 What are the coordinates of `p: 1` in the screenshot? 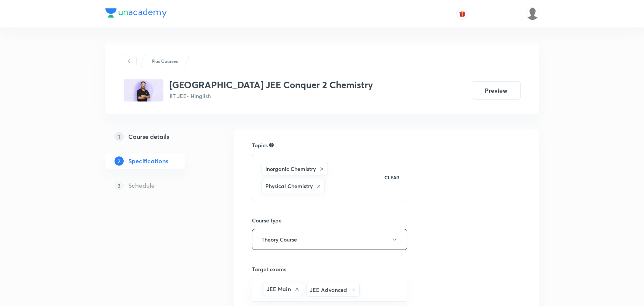 It's located at (119, 136).